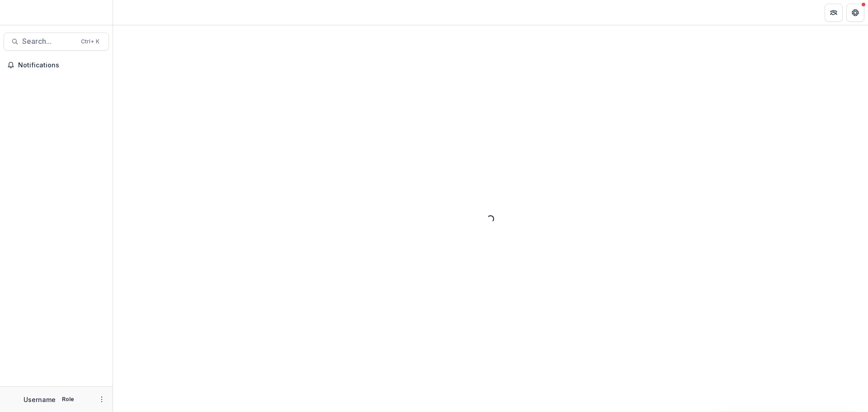 The height and width of the screenshot is (412, 868). I want to click on p: Username, so click(39, 399).